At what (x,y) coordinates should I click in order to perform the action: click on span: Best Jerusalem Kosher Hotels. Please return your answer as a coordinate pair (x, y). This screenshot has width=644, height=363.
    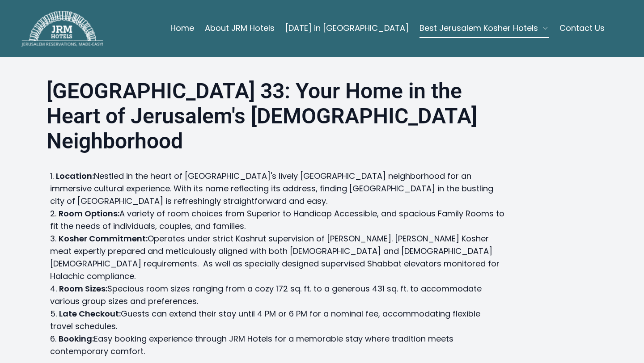
    Looking at the image, I should click on (478, 28).